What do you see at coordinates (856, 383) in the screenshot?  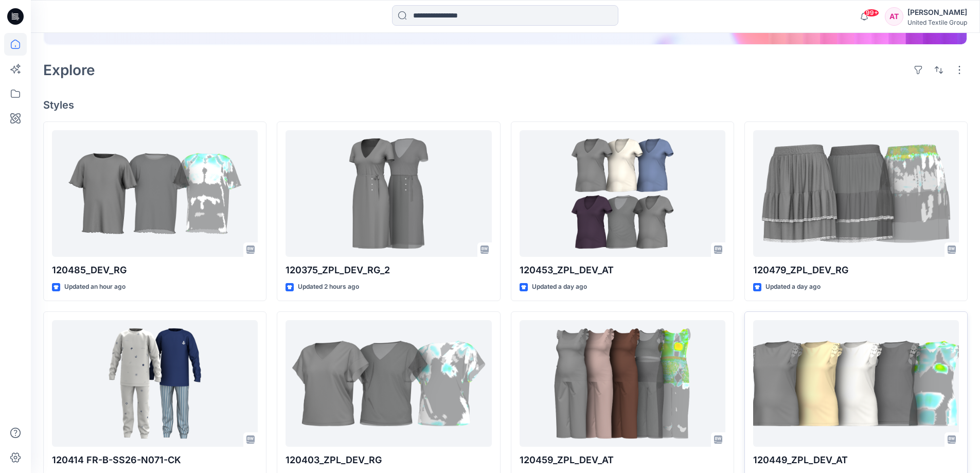 I see `a: 120449_ZPL_DEV_AT` at bounding box center [856, 383].